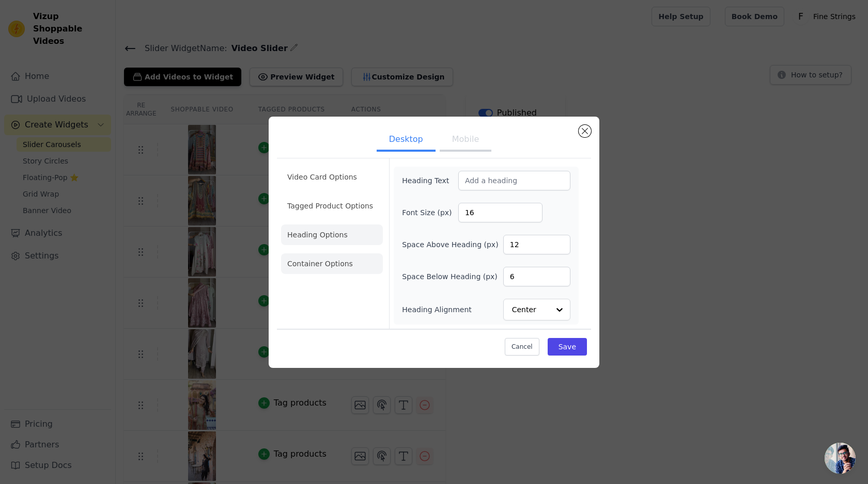  I want to click on button: Desktop, so click(406, 141).